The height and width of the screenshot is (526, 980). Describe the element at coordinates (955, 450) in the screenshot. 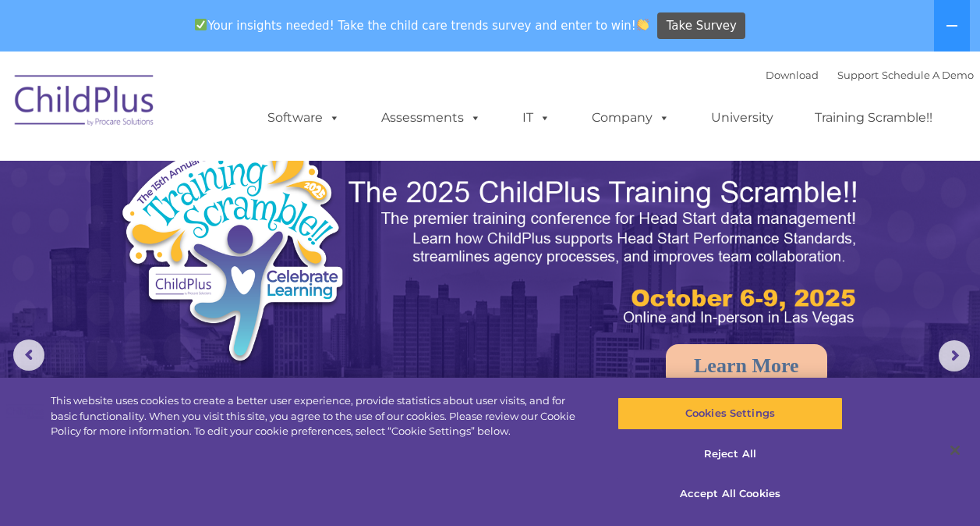

I see `button: Close` at that location.